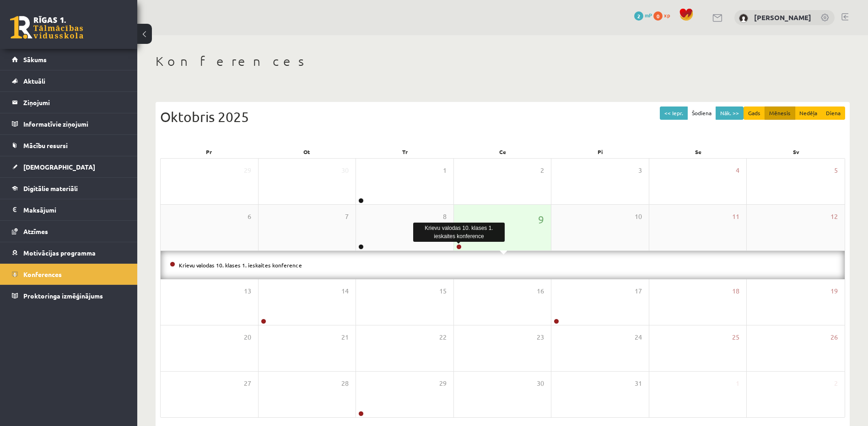 This screenshot has width=868, height=426. What do you see at coordinates (209, 152) in the screenshot?
I see `div: Pr` at bounding box center [209, 152].